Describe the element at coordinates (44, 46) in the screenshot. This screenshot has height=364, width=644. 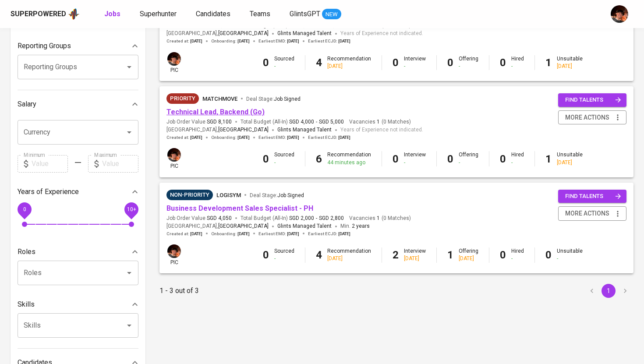
I see `p: Reporting Groups` at that location.